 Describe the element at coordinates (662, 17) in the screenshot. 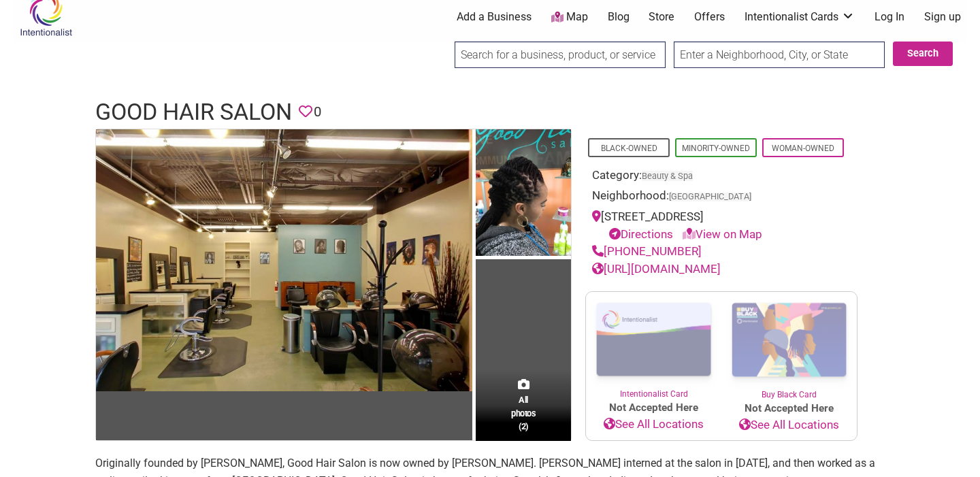

I see `a: Store` at that location.